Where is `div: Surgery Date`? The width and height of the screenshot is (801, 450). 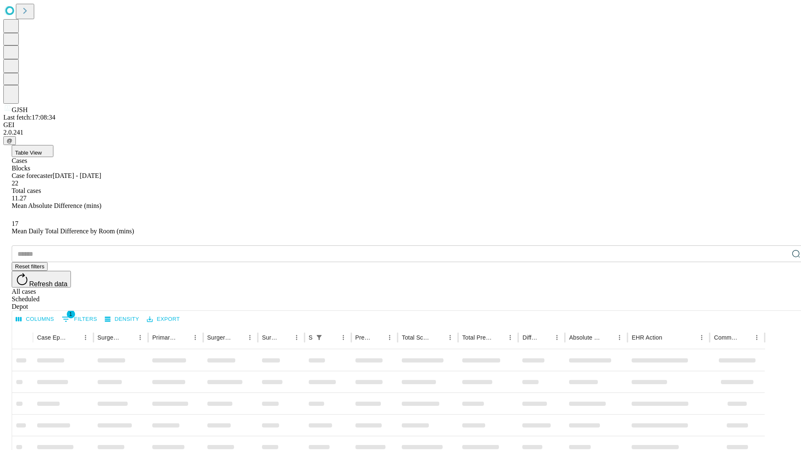 div: Surgery Date is located at coordinates (270, 338).